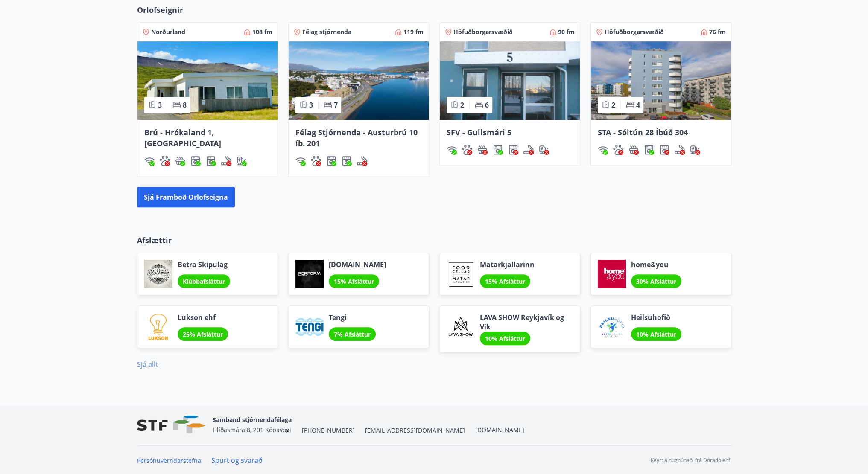  I want to click on span: 4, so click(638, 105).